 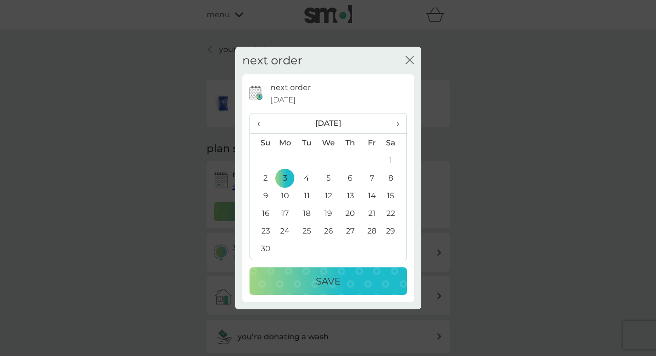 I want to click on th: Mo, so click(x=285, y=143).